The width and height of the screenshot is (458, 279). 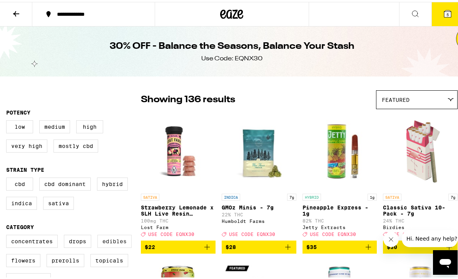 What do you see at coordinates (372, 195) in the screenshot?
I see `p: 1g` at bounding box center [372, 195].